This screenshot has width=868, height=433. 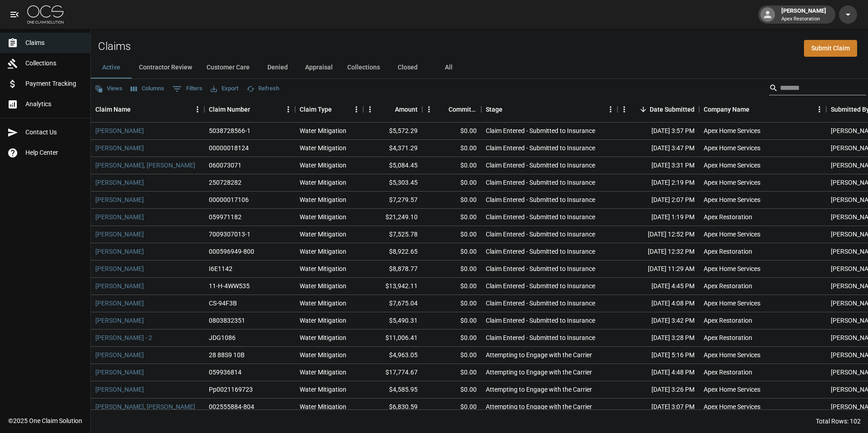 What do you see at coordinates (15, 15) in the screenshot?
I see `button: open drawer` at bounding box center [15, 15].